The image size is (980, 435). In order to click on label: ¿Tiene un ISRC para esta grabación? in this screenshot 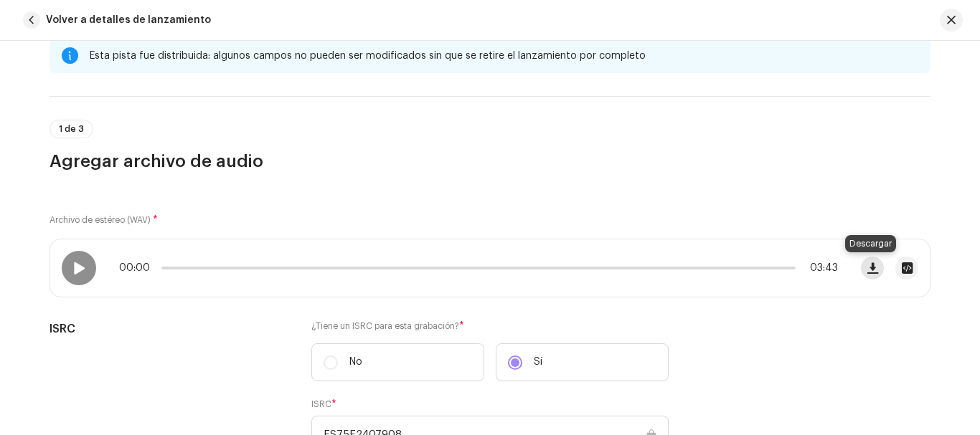, I will do `click(490, 327)`.